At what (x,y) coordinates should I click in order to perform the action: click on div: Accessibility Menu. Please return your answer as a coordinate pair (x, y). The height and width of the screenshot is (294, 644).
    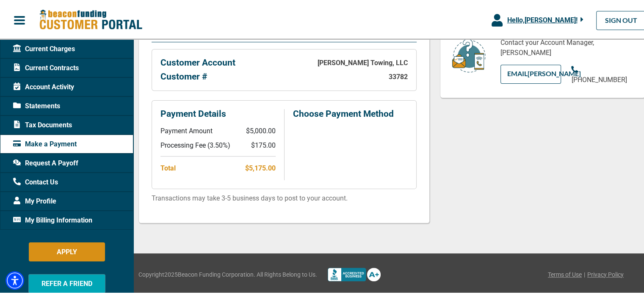
    Looking at the image, I should click on (15, 279).